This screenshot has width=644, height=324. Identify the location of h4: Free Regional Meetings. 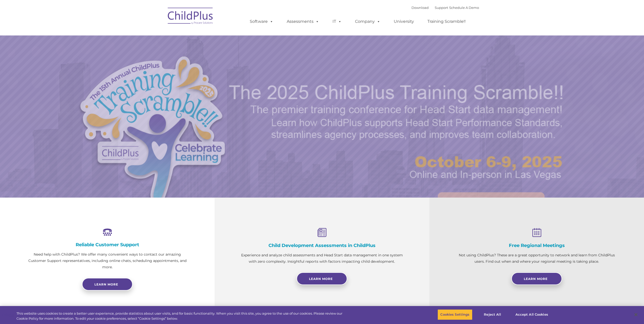
(537, 245).